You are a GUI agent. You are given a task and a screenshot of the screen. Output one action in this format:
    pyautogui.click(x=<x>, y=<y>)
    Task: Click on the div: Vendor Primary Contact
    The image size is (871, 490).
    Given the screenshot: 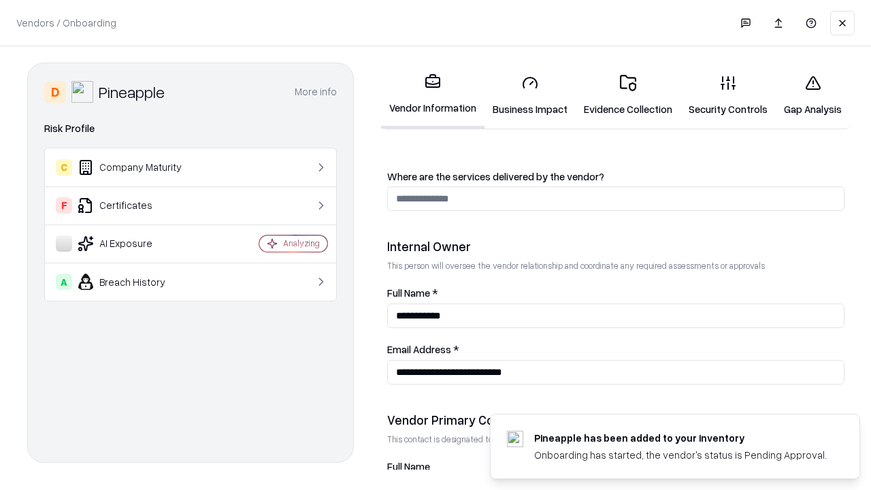 What is the action you would take?
    pyautogui.click(x=616, y=420)
    